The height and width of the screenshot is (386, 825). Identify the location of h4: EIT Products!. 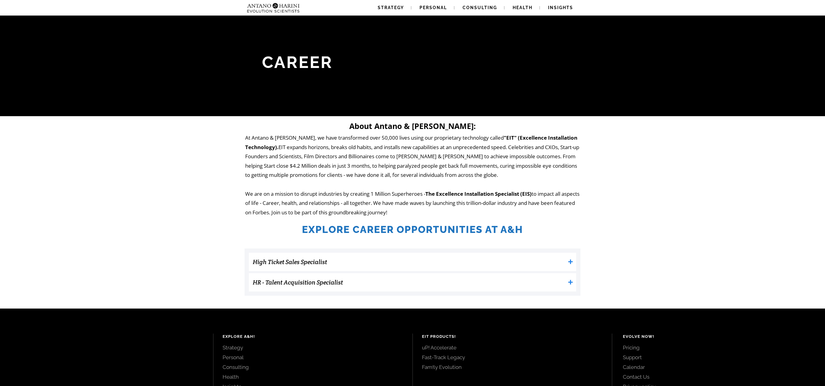
(512, 337).